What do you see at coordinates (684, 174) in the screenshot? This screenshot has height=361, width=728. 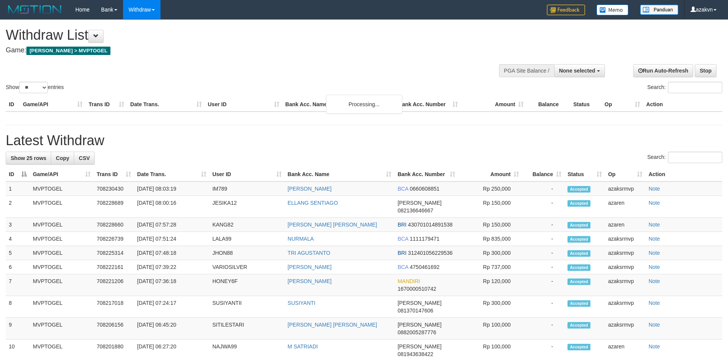 I see `th: Action` at bounding box center [684, 174].